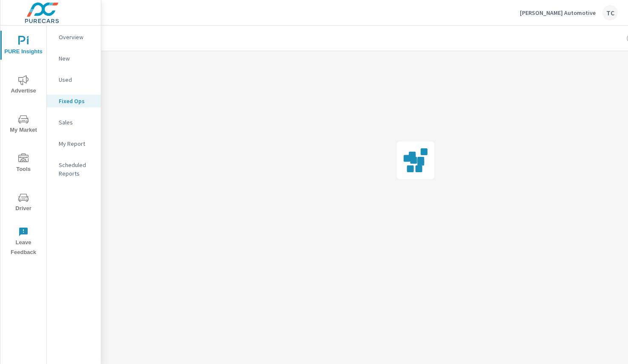  I want to click on p: Overview, so click(77, 37).